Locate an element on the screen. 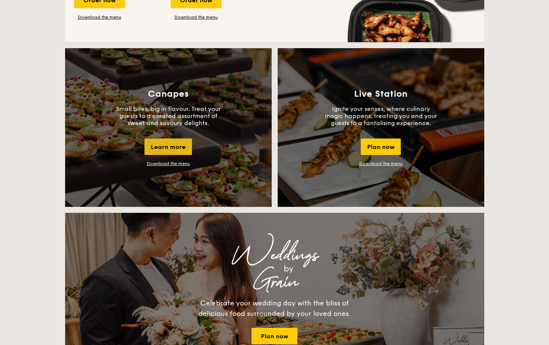 This screenshot has width=549, height=345. div: Celebrate your wedding day with the bliss of delicious food surrounded by your loved ones. is located at coordinates (274, 309).